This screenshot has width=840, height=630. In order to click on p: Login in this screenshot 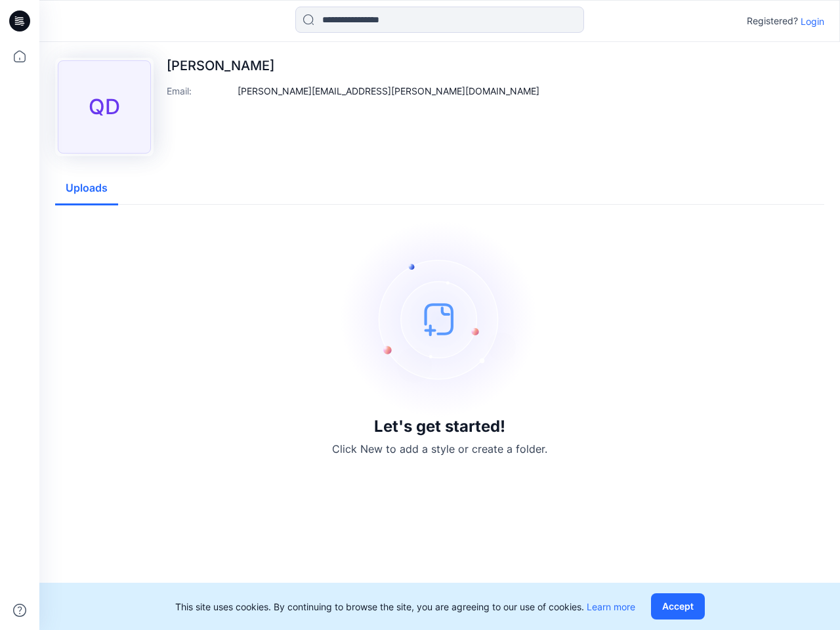, I will do `click(812, 21)`.